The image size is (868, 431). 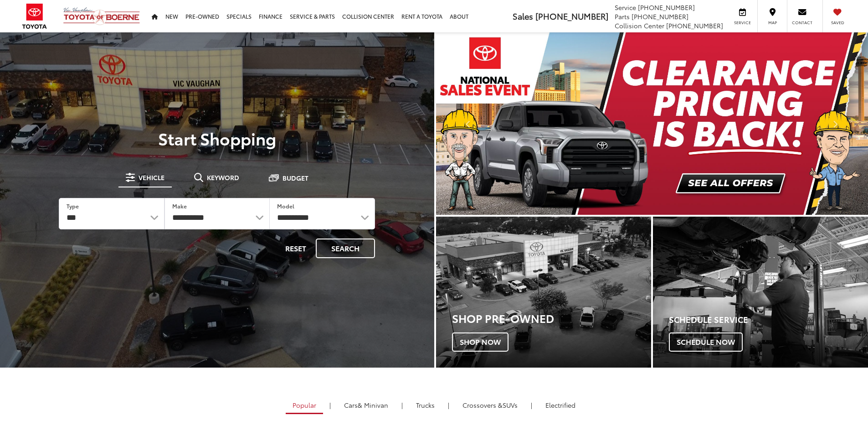 What do you see at coordinates (838, 22) in the screenshot?
I see `span: Saved` at bounding box center [838, 22].